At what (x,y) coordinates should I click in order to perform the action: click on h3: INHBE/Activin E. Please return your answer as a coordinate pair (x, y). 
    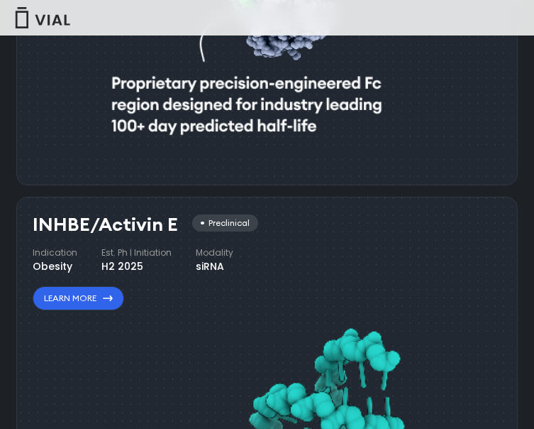
    Looking at the image, I should click on (105, 224).